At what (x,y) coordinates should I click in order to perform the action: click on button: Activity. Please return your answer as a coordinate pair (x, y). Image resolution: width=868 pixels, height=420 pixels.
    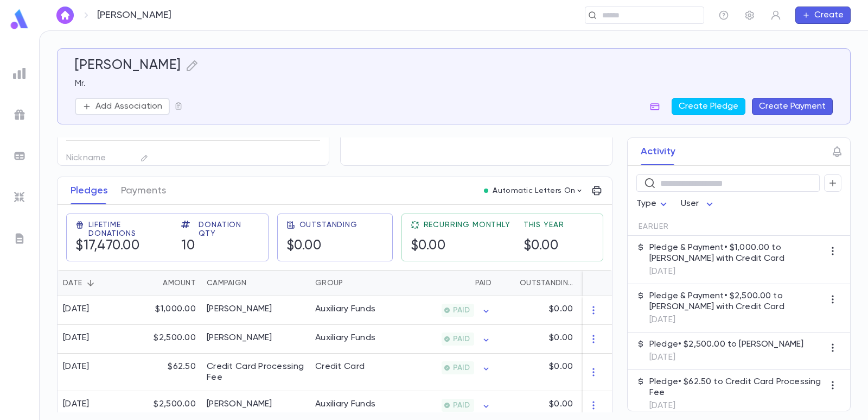
    Looking at the image, I should click on (658, 152).